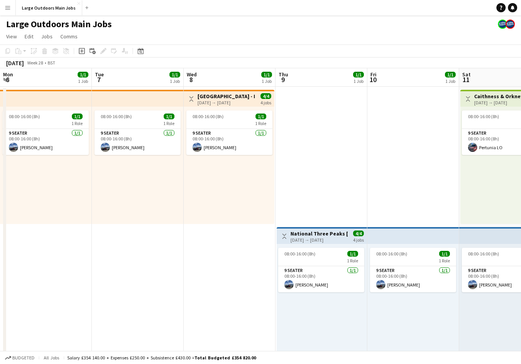 The height and width of the screenshot is (364, 521). What do you see at coordinates (99, 79) in the screenshot?
I see `span: 7` at bounding box center [99, 79].